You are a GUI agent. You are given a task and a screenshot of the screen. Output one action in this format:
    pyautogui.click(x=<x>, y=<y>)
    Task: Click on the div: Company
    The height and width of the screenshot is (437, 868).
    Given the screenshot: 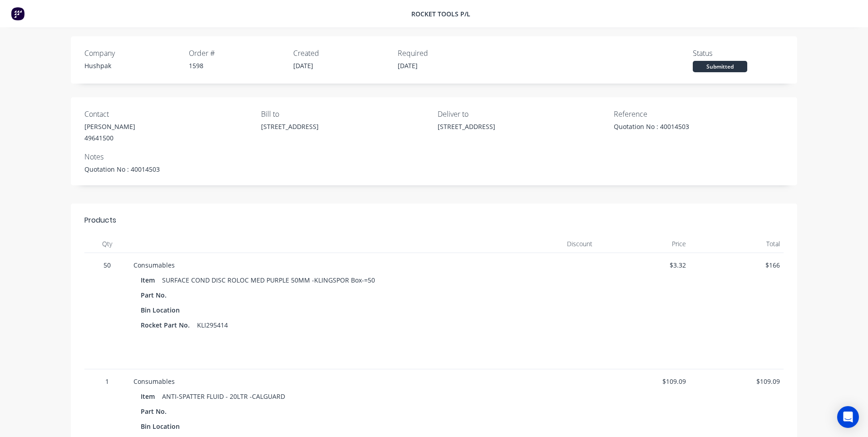 What is the action you would take?
    pyautogui.click(x=137, y=53)
    